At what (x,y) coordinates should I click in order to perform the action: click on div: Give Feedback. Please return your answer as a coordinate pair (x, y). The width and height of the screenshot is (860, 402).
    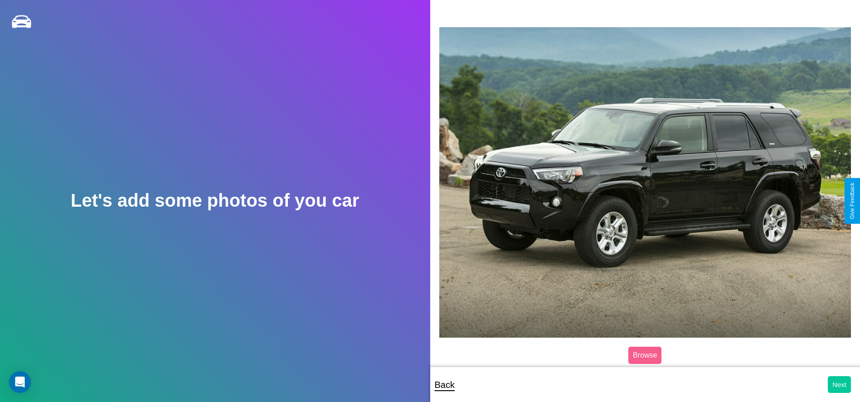
    Looking at the image, I should click on (852, 201).